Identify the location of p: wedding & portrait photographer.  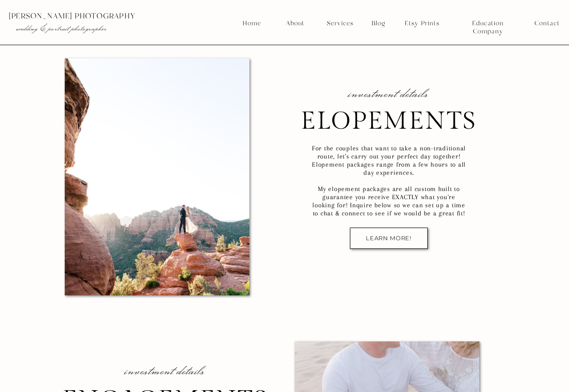
(70, 29).